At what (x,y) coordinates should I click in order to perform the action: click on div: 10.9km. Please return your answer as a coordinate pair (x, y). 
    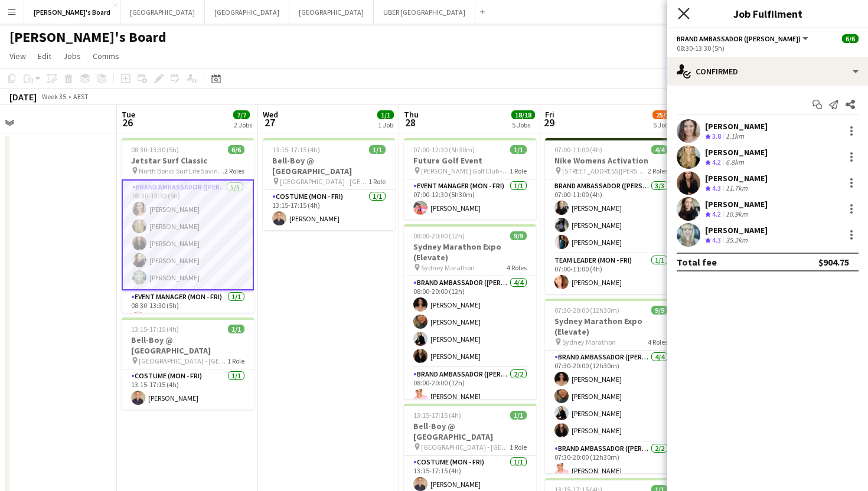
    Looking at the image, I should click on (736, 215).